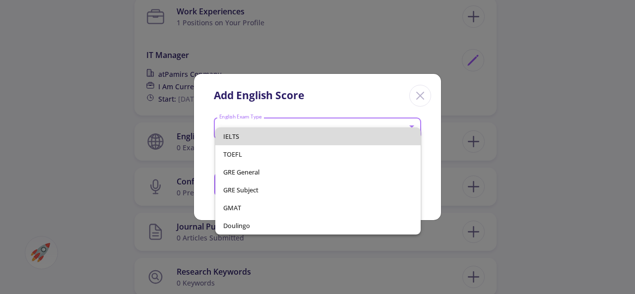  What do you see at coordinates (318, 190) in the screenshot?
I see `span: GRE Subject` at bounding box center [318, 190].